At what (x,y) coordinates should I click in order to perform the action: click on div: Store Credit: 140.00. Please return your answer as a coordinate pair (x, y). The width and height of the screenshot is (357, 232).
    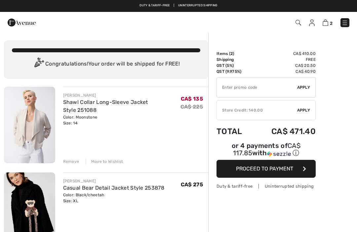
    Looking at the image, I should click on (257, 110).